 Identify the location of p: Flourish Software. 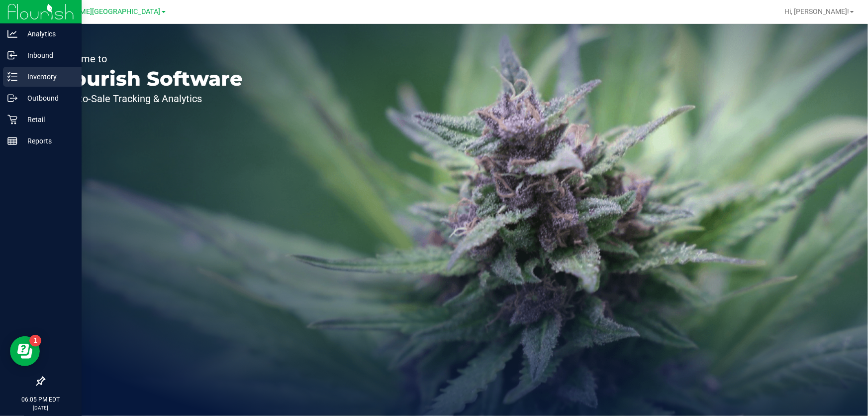
(148, 78).